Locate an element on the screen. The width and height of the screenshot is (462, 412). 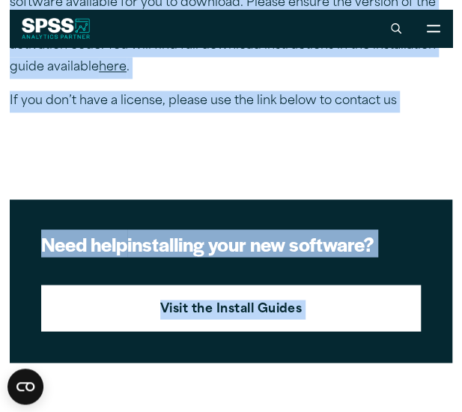
a: here is located at coordinates (112, 67).